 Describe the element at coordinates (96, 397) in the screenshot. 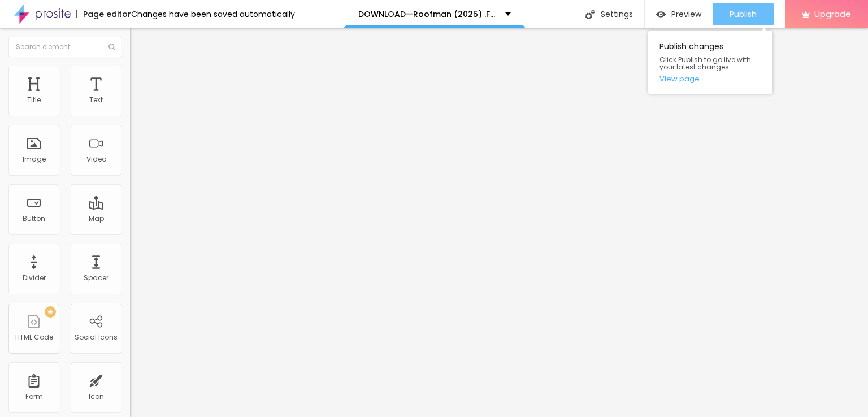

I see `div: Icon` at that location.